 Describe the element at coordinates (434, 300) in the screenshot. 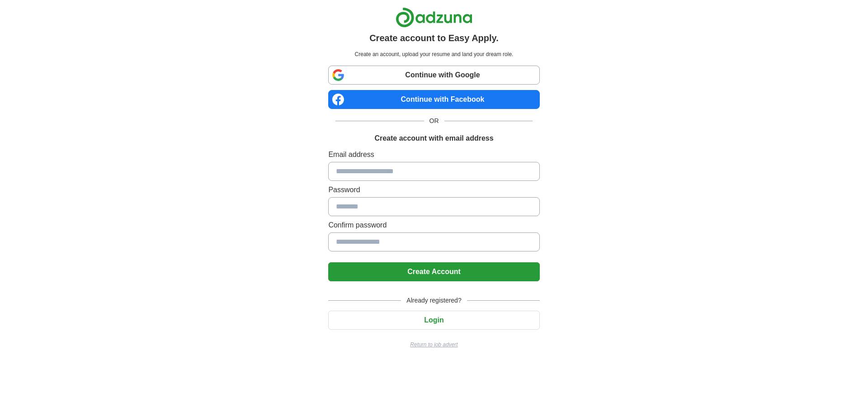

I see `span: Already registered?` at that location.